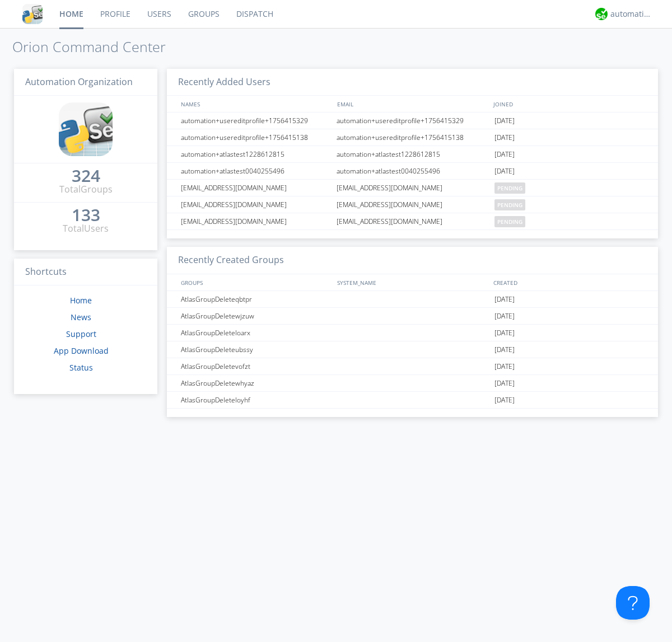 This screenshot has height=642, width=672. What do you see at coordinates (255, 400) in the screenshot?
I see `div: AtlasGroupDeleteloyhf` at bounding box center [255, 400].